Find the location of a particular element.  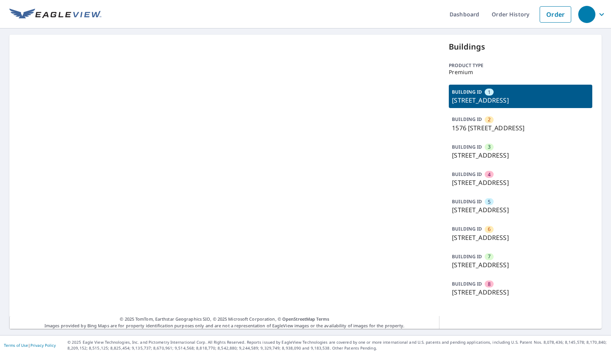

span: 1 is located at coordinates (489, 92).